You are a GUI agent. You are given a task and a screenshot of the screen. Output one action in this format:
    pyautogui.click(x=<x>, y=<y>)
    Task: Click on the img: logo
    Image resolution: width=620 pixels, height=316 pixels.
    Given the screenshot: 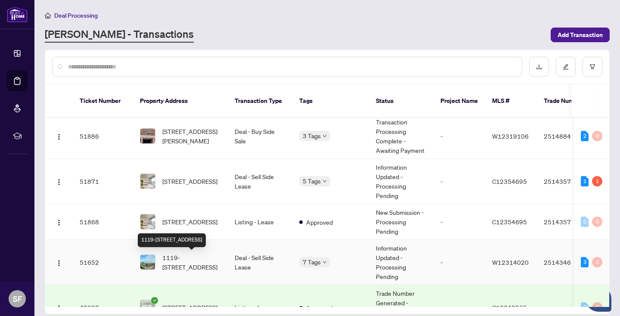 What is the action you would take?
    pyautogui.click(x=17, y=14)
    